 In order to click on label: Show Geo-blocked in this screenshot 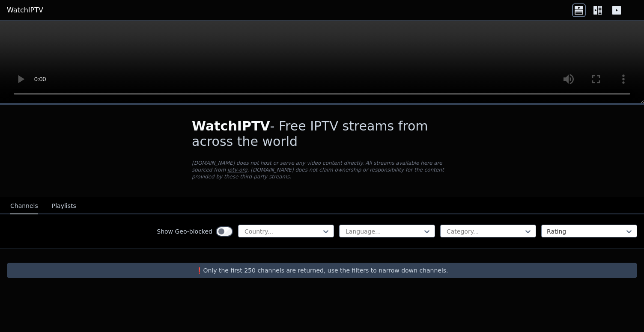, I will do `click(185, 231)`.